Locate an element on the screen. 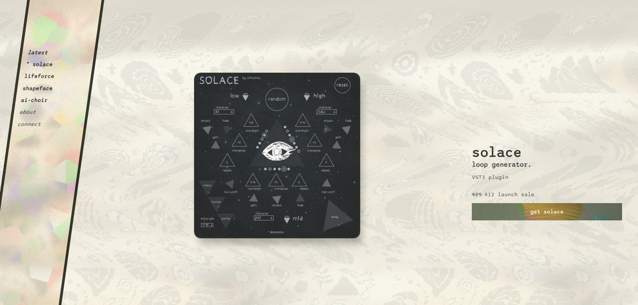  p: $25 is located at coordinates (477, 195).